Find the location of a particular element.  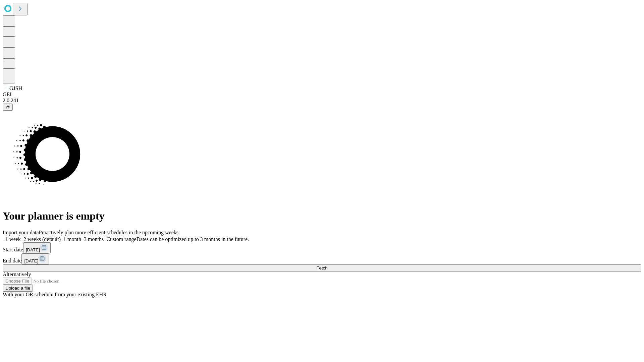

span: Alternatively is located at coordinates (17, 274).